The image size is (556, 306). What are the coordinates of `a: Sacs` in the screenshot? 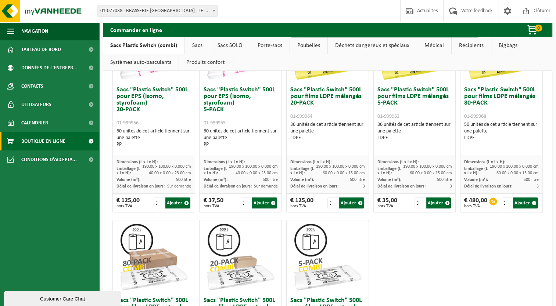 It's located at (197, 46).